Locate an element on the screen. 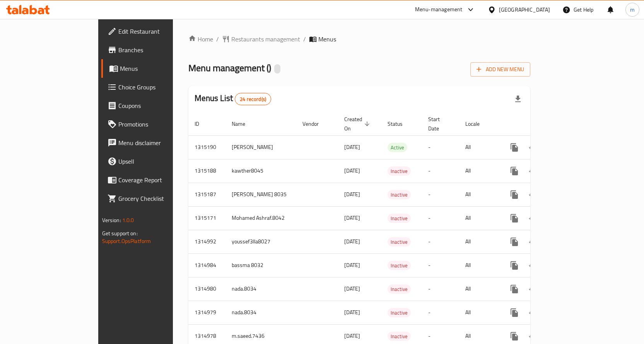 This screenshot has width=644, height=344. a: Restaurants management is located at coordinates (261, 39).